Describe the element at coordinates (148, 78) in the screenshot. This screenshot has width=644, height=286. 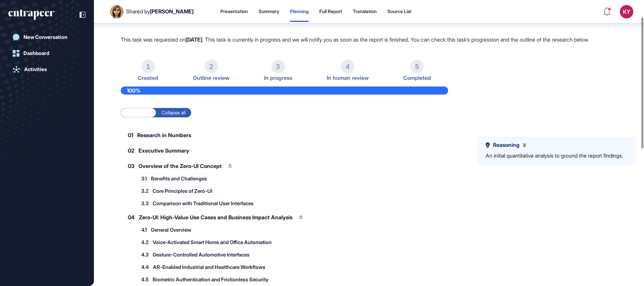
I see `span: Created` at that location.